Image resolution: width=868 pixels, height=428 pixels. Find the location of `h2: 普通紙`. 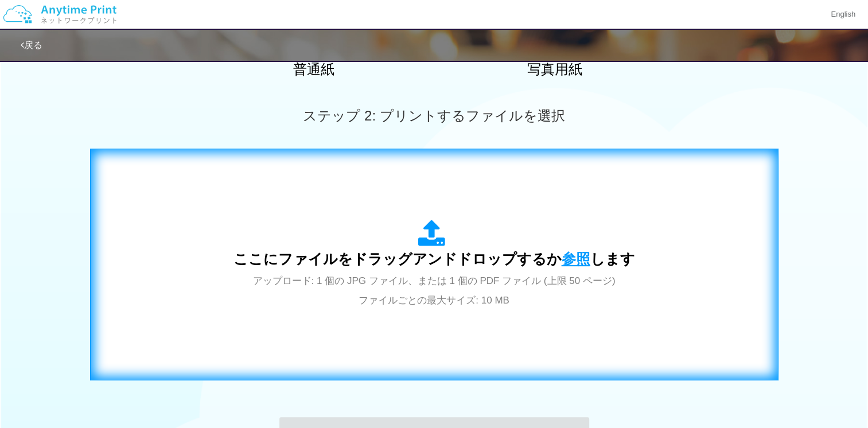

h2: 普通紙 is located at coordinates (313, 70).